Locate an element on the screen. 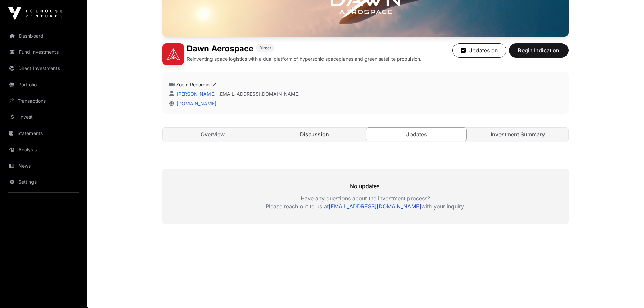  img: Dawn Aerospace is located at coordinates (173, 54).